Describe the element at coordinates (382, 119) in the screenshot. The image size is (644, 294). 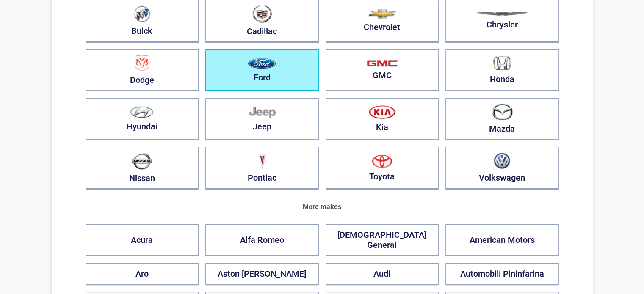
I see `button: Kia` at that location.